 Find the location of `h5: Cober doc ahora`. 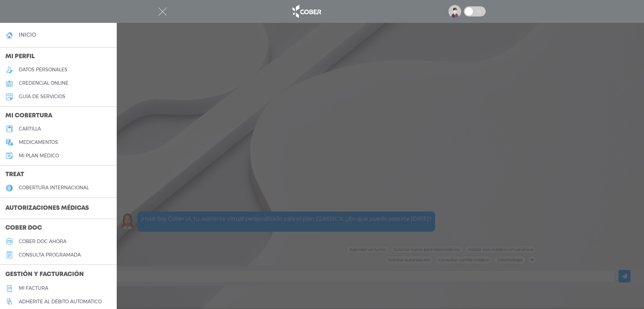

h5: Cober doc ahora is located at coordinates (42, 241).